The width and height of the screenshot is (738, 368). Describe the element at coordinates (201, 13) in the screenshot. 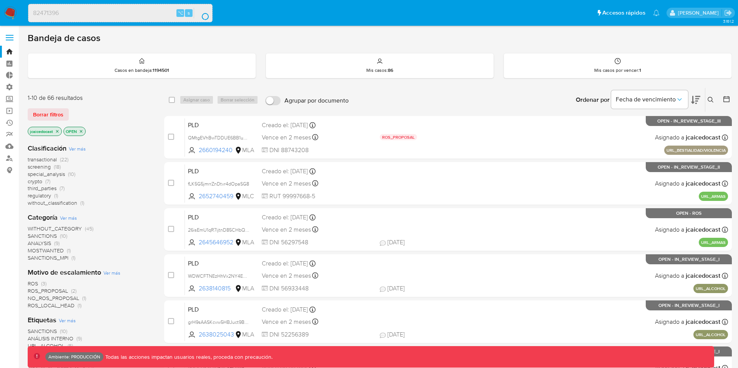

I see `button: search-icon` at that location.